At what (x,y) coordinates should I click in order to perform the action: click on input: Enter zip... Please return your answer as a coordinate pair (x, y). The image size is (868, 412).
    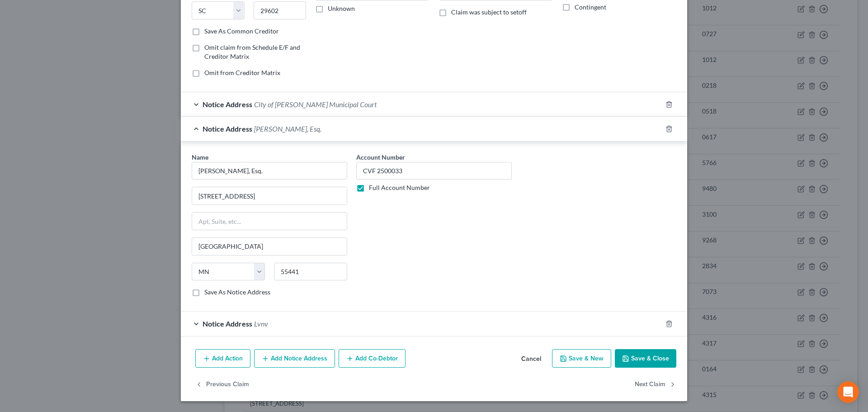
    Looking at the image, I should click on (311, 272).